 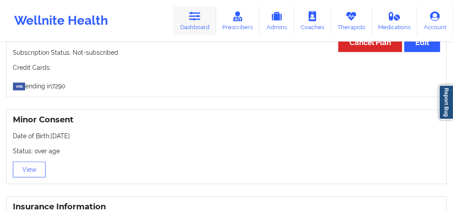 What do you see at coordinates (238, 21) in the screenshot?
I see `a: Prescribers` at bounding box center [238, 21].